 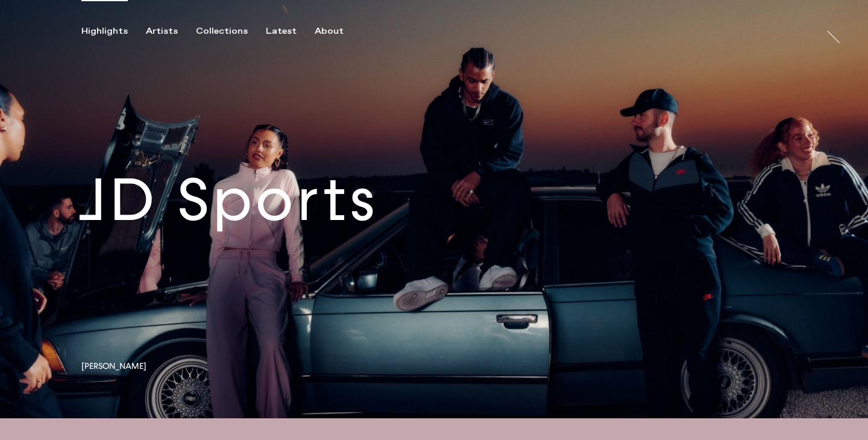 What do you see at coordinates (113, 31) in the screenshot?
I see `button: Highlights` at bounding box center [113, 31].